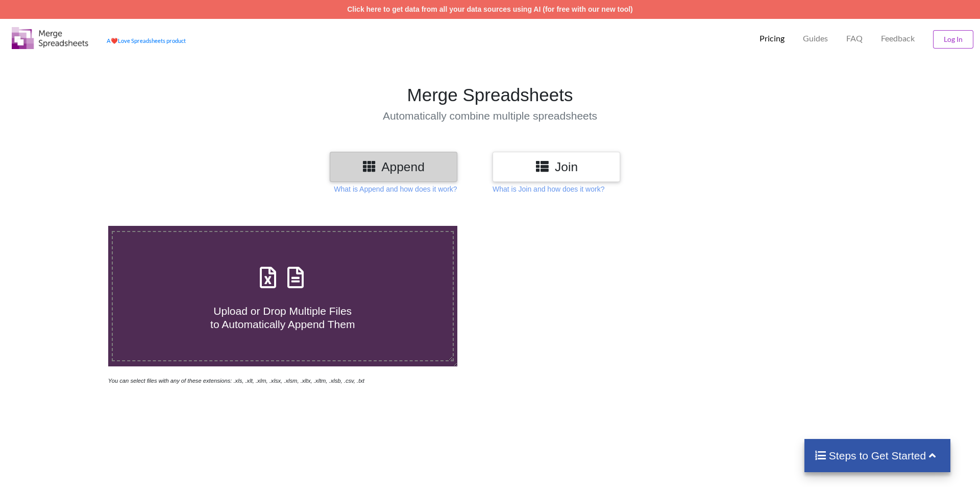 This screenshot has width=980, height=487. Describe the element at coordinates (114, 41) in the screenshot. I see `span: heart` at that location.